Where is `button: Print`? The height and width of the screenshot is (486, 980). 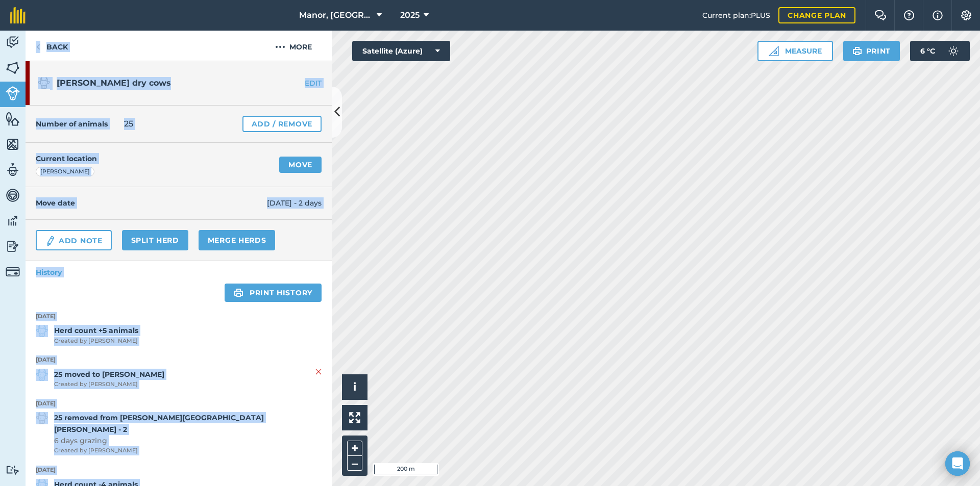 button: Print is located at coordinates (871, 51).